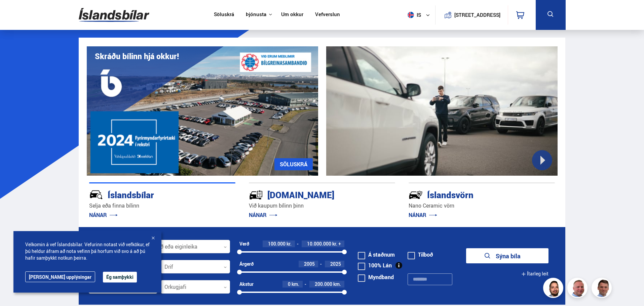 The image size is (644, 306). Describe the element at coordinates (535, 274) in the screenshot. I see `button: Ítarleg leit` at that location.